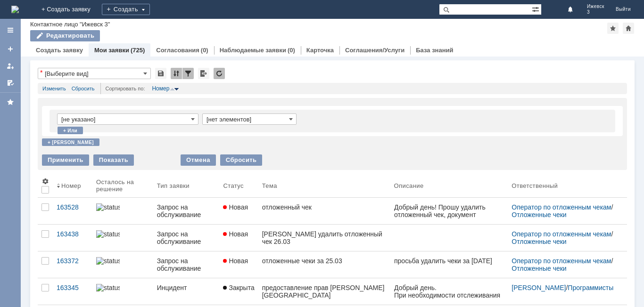  Describe the element at coordinates (324, 185) in the screenshot. I see `th: Тема` at that location.